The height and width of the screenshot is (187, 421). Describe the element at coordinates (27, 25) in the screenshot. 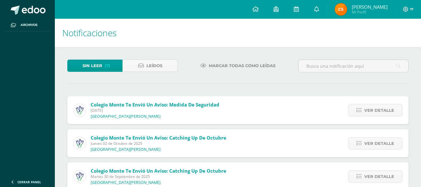

I see `a: Archivos` at that location.